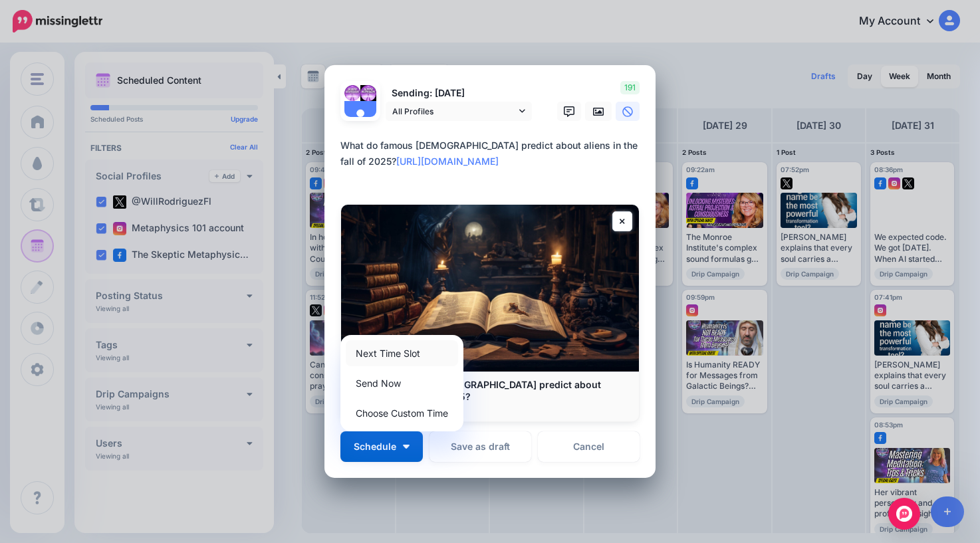  What do you see at coordinates (454, 111) in the screenshot?
I see `span: All Profiles` at bounding box center [454, 111].